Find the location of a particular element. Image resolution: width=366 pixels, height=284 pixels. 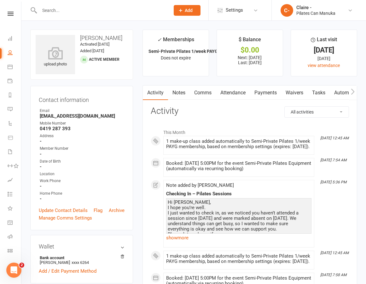

div: Pilates Can Manuka is located at coordinates (316, 13).